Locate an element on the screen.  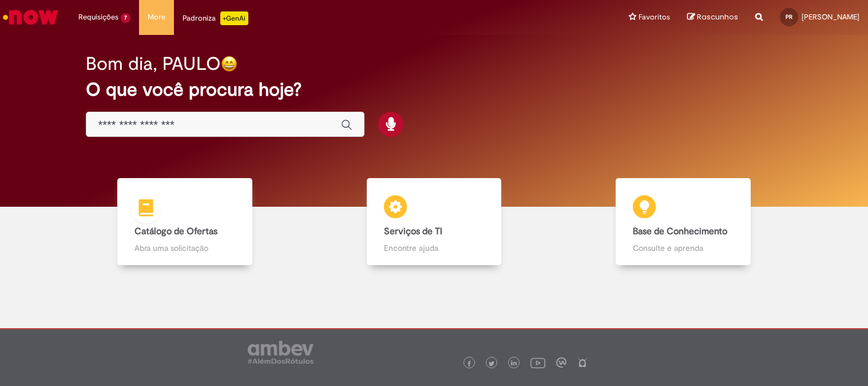
b: Serviços de TI is located at coordinates (413, 232).